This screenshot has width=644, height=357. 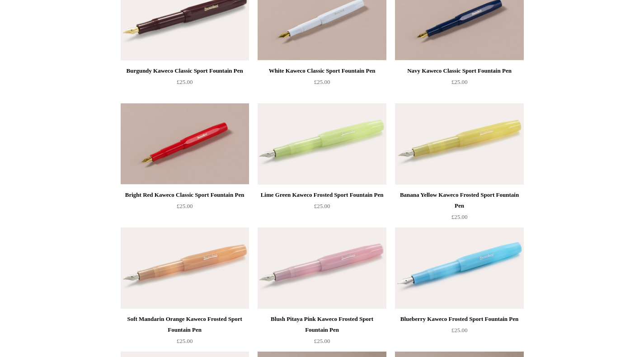 I want to click on a: Blueberry Kaweco Frosted Sport Fountain Pen Blueberry Kaweco Frosted Sport Fountain Pen, so click(x=459, y=268).